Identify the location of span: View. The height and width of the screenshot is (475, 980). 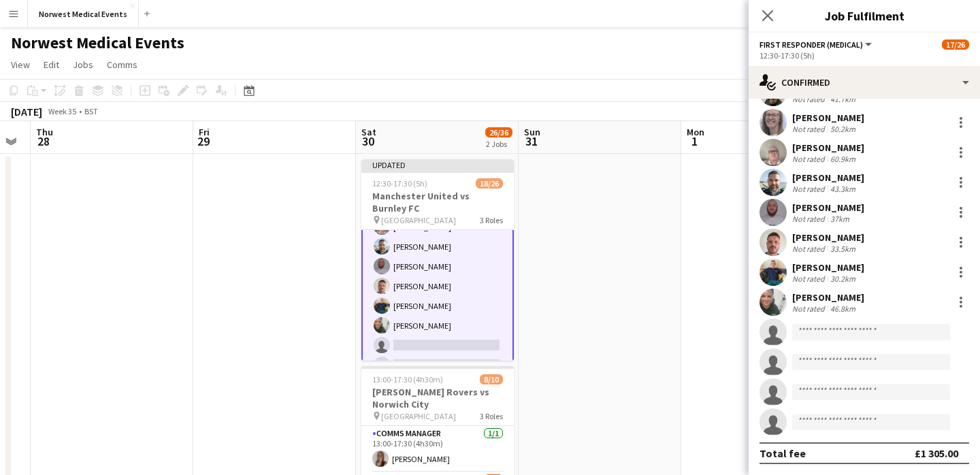
(20, 65).